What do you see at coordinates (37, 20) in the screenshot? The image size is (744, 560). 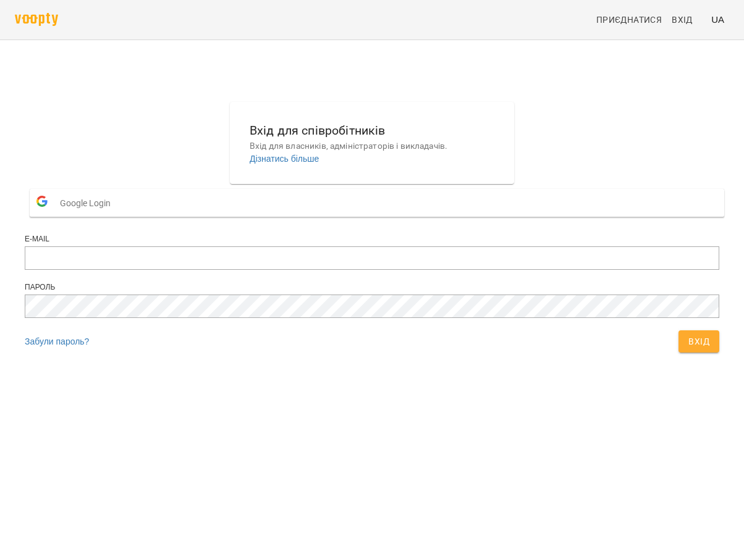 I see `img: voopty.png` at bounding box center [37, 20].